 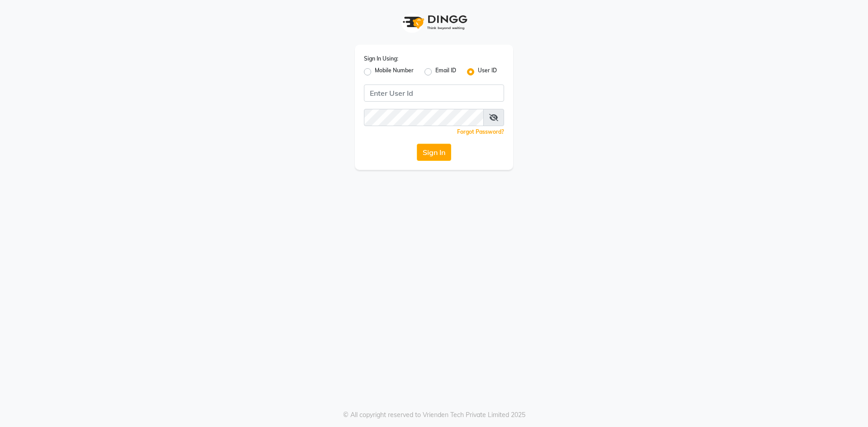 What do you see at coordinates (434, 152) in the screenshot?
I see `button: Sign In` at bounding box center [434, 152].